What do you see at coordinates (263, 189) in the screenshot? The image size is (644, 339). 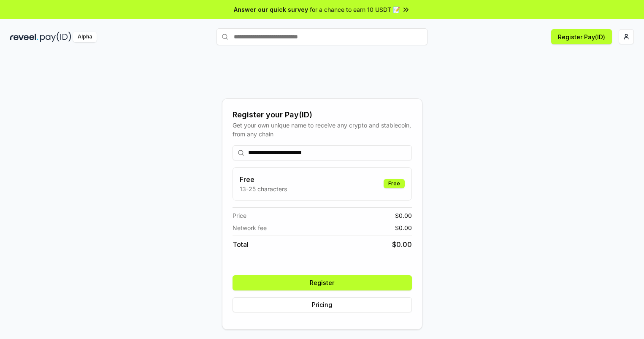 I see `p: 13-25 characters` at bounding box center [263, 189].